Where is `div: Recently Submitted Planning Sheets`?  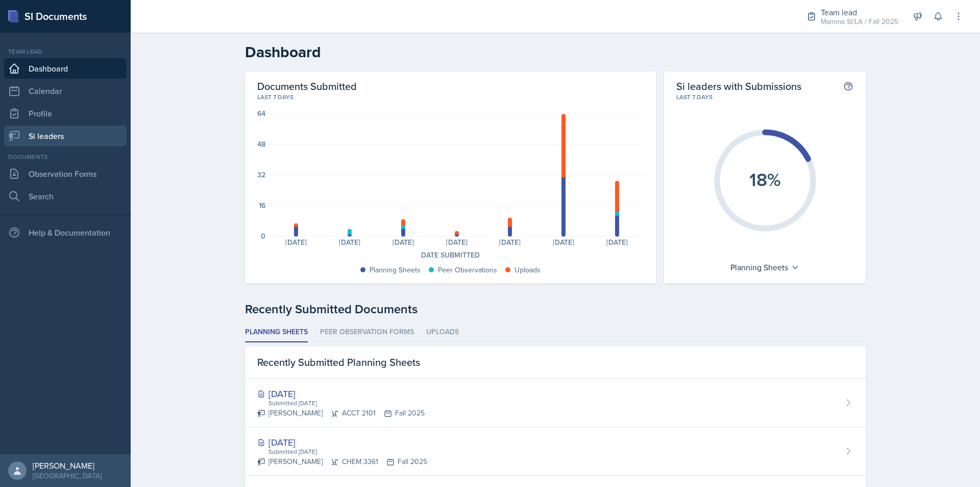
div: Recently Submitted Planning Sheets is located at coordinates (555, 362).